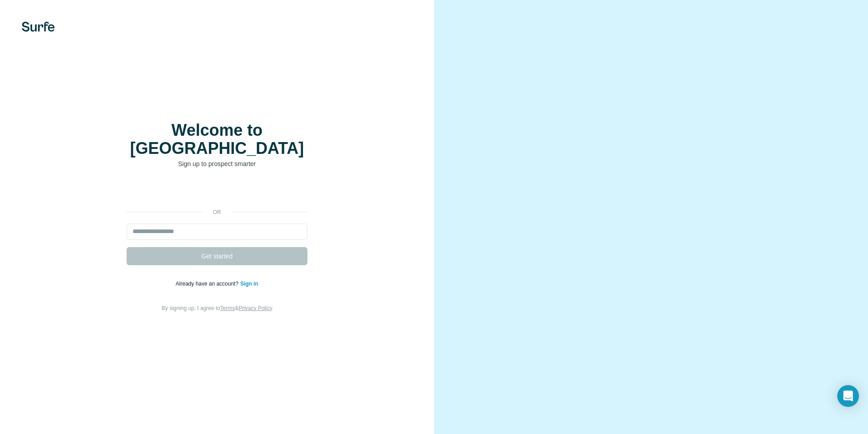 The height and width of the screenshot is (434, 868). What do you see at coordinates (217, 212) in the screenshot?
I see `p: or` at bounding box center [217, 212].